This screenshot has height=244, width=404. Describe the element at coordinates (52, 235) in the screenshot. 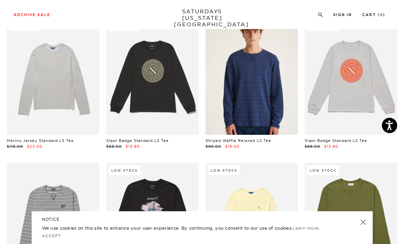

I see `a: Accept` at that location.